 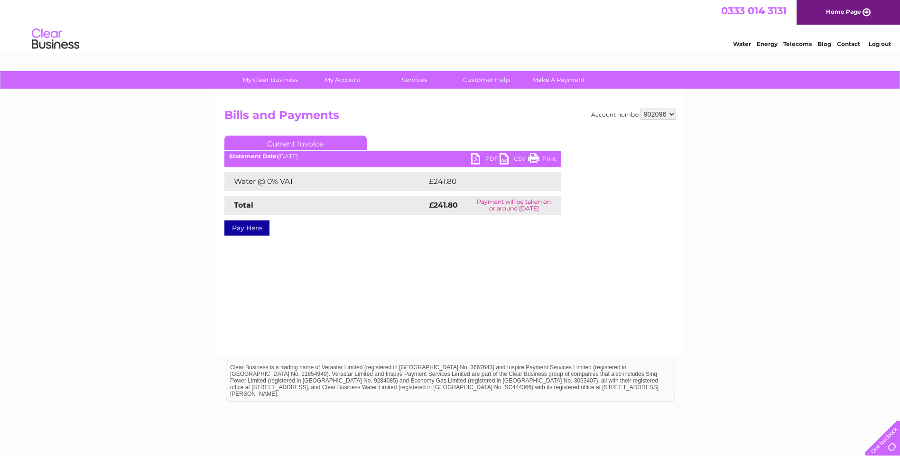 I want to click on a: Water, so click(x=742, y=44).